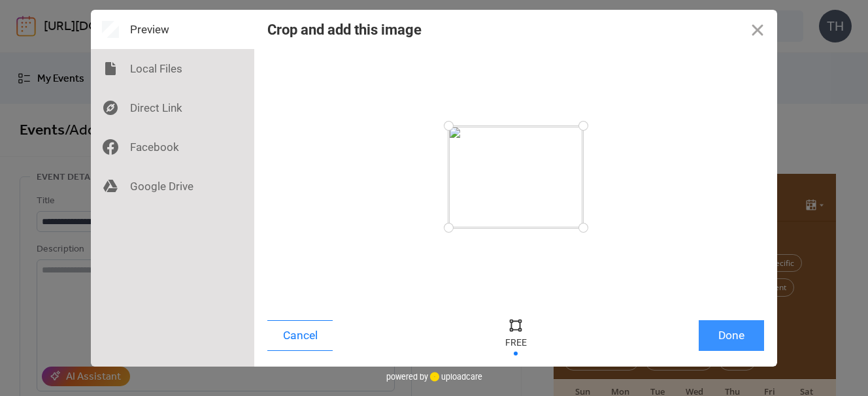 This screenshot has height=396, width=868. What do you see at coordinates (758, 29) in the screenshot?
I see `button: Close` at bounding box center [758, 29].